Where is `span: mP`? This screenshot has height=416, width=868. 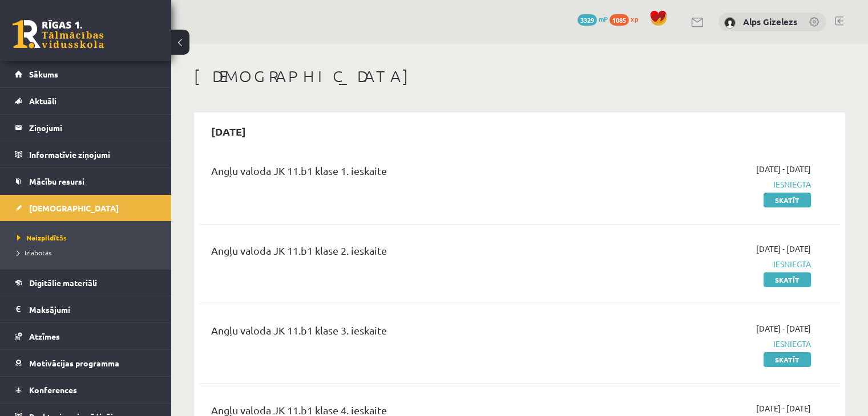 span: mP is located at coordinates (603, 19).